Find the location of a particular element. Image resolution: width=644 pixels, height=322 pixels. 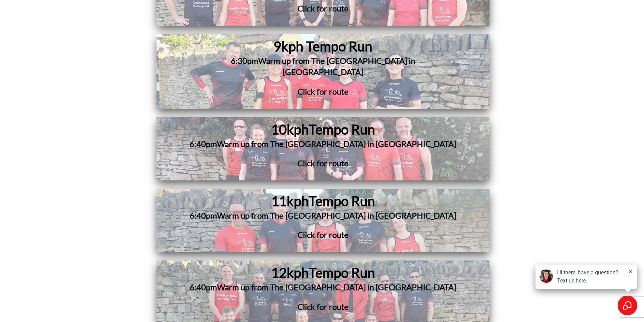

span: 11kph is located at coordinates (290, 201).